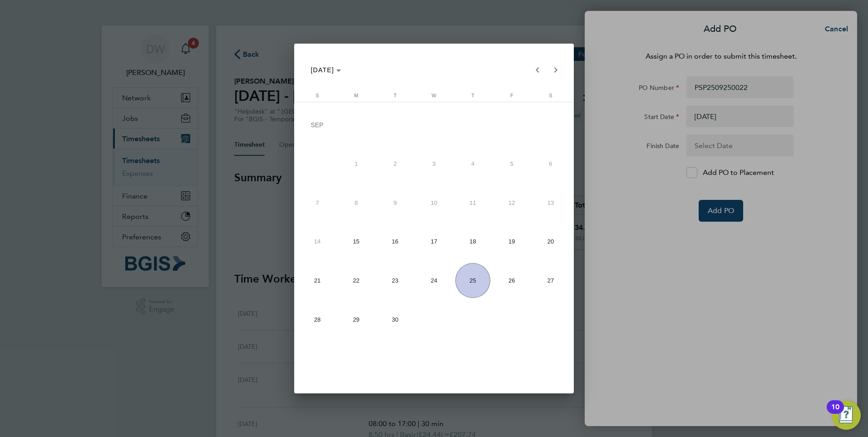 Image resolution: width=868 pixels, height=437 pixels. I want to click on button: September 30, 2025, so click(395, 319).